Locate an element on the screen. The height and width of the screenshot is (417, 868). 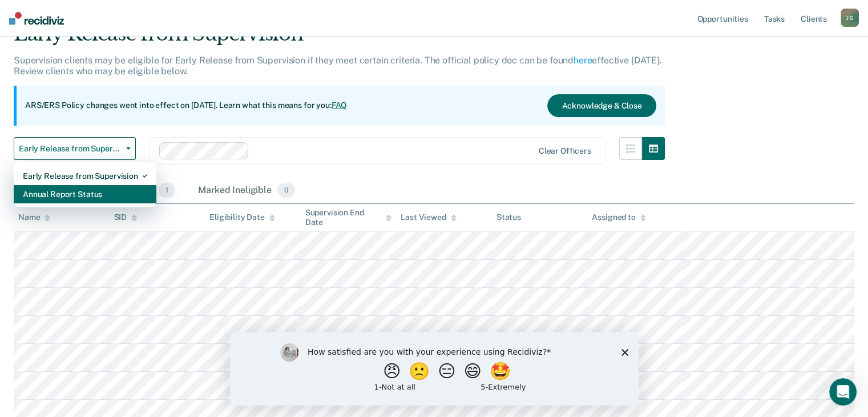
a: FAQ is located at coordinates (339, 105).